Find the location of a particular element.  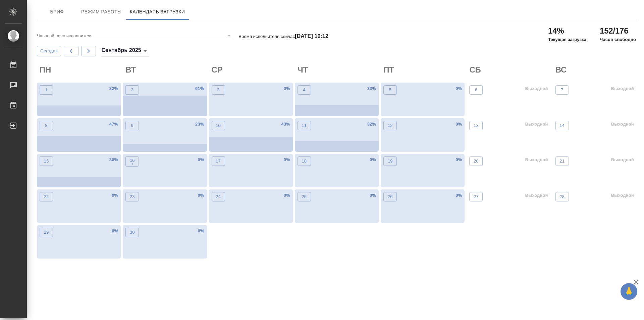

h2: ВС is located at coordinates (596, 70).